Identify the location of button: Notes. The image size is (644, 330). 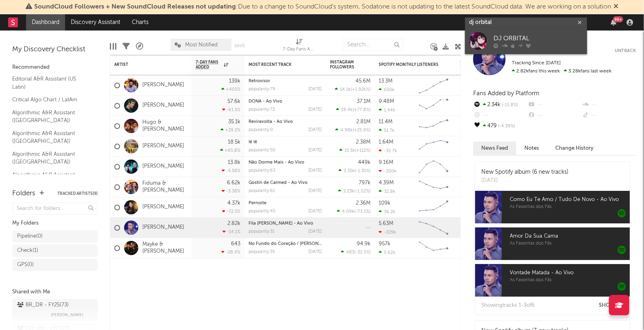
(532, 148).